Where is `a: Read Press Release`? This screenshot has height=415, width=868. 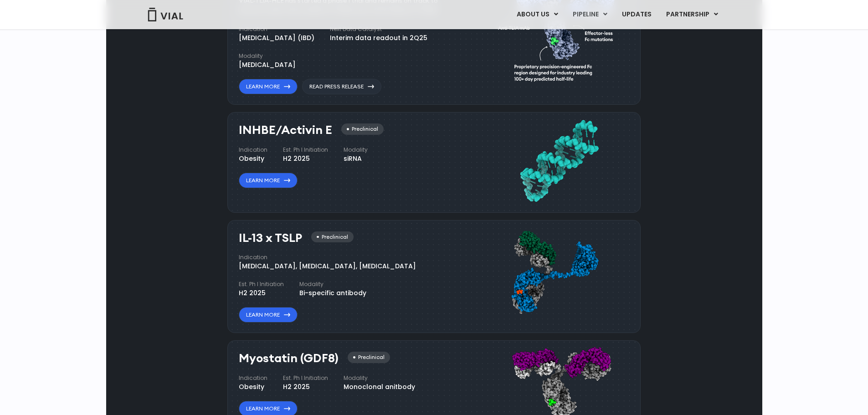
a: Read Press Release is located at coordinates (342, 87).